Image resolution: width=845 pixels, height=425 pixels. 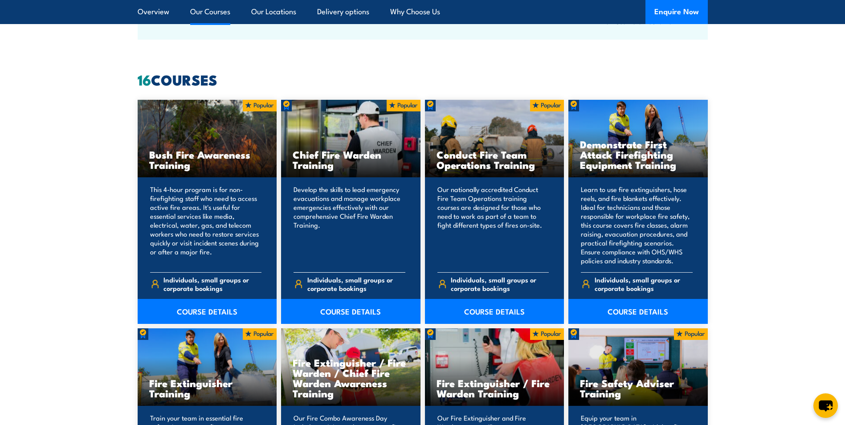 What do you see at coordinates (350, 378) in the screenshot?
I see `h3: Fire Extinguisher / Fire Warden / Chief Fire Warden Awareness Training` at bounding box center [350, 378].